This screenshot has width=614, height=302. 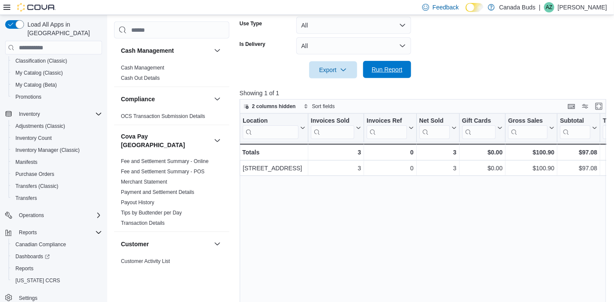 I want to click on button: Inventory Count, so click(x=57, y=138).